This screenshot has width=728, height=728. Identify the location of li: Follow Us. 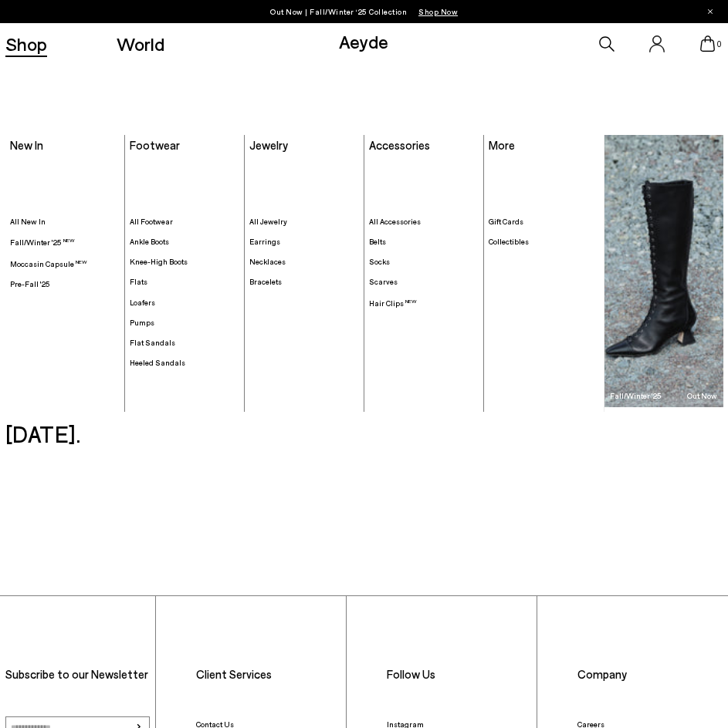
(459, 674).